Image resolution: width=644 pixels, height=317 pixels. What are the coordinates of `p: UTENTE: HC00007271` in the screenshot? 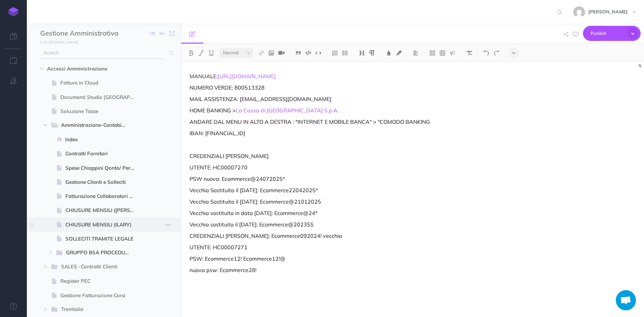 It's located at (343, 247).